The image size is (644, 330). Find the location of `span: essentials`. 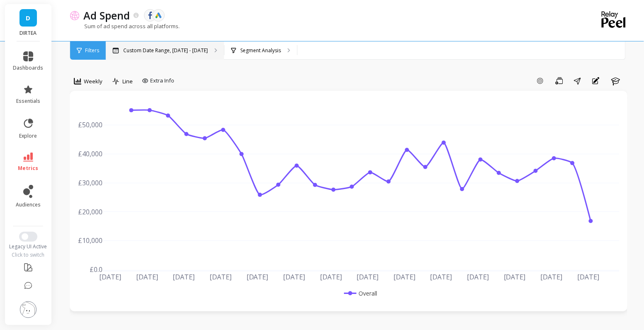

span: essentials is located at coordinates (29, 101).